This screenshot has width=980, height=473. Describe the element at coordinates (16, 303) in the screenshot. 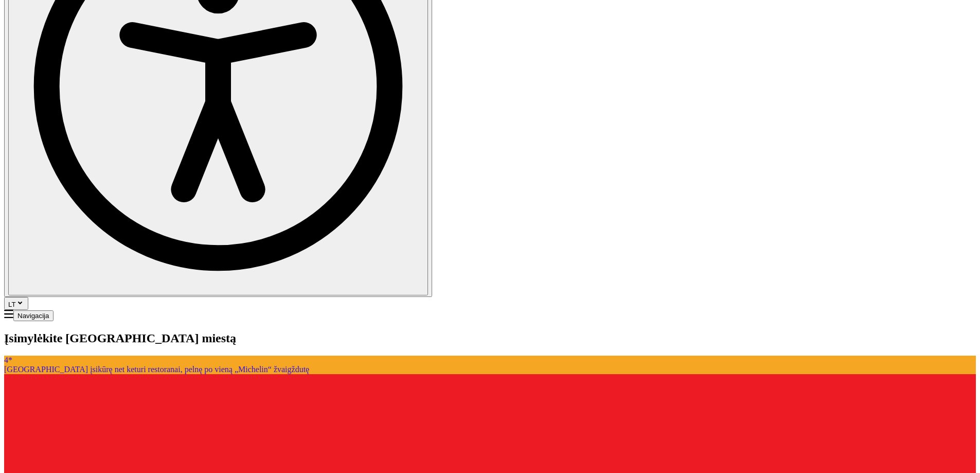

I see `button: LT` at that location.